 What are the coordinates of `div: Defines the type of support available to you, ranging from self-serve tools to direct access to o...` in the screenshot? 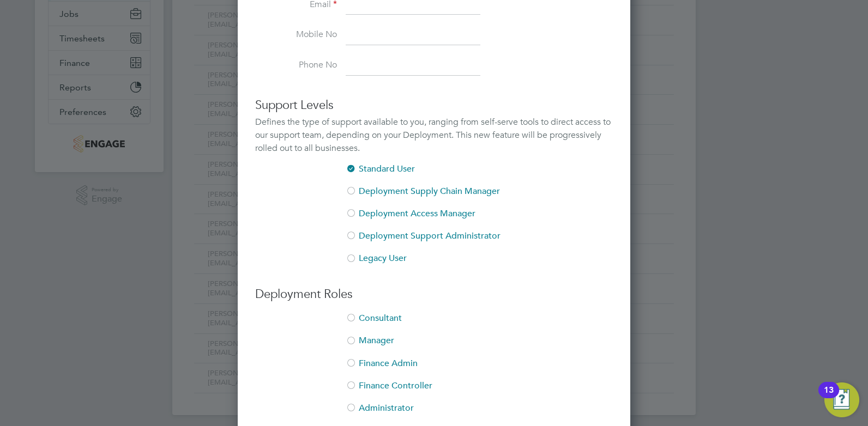 It's located at (434, 135).